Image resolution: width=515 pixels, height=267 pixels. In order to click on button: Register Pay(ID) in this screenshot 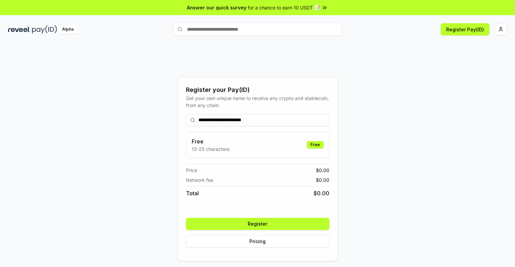, I will do `click(465, 29)`.